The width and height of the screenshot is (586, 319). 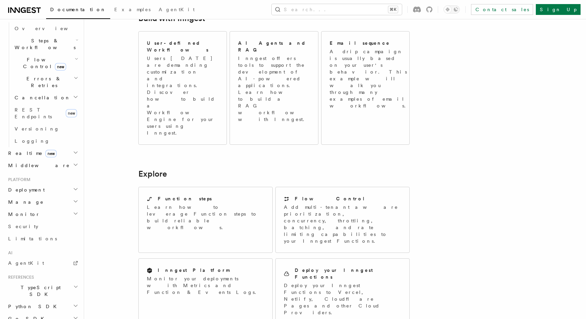 What do you see at coordinates (132, 10) in the screenshot?
I see `a: Examples` at bounding box center [132, 10].